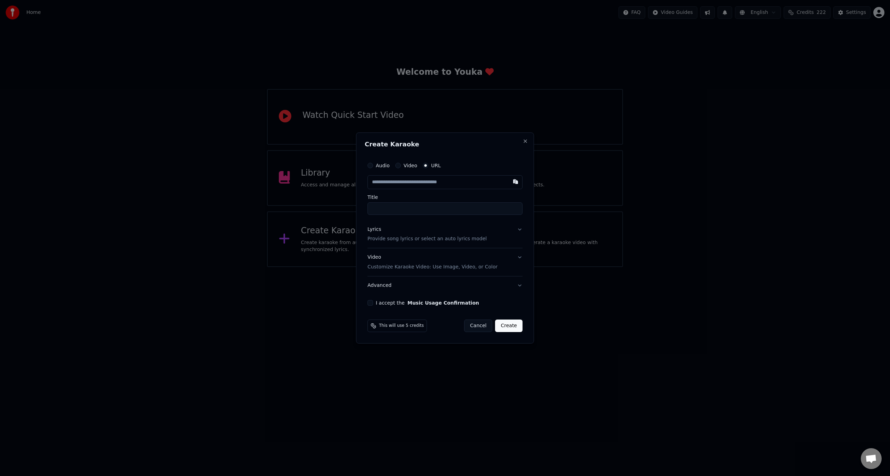 The image size is (890, 476). What do you see at coordinates (432, 262) in the screenshot?
I see `div: Video` at bounding box center [432, 262].